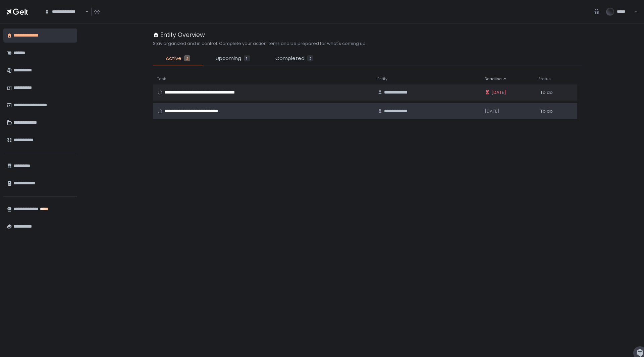 The image size is (644, 357). I want to click on div: Search for option, so click(64, 12).